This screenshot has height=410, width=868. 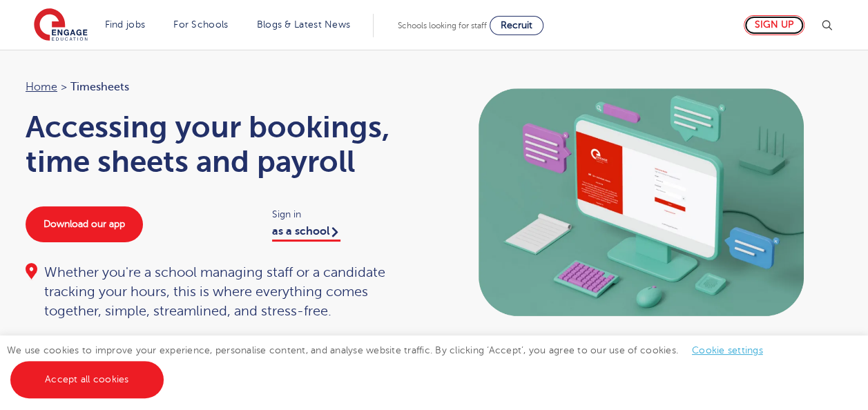 What do you see at coordinates (392, 365) in the screenshot?
I see `span: We use cookies to improve your experience, personalise content, and analyse website traffic. By c...` at bounding box center [392, 365].